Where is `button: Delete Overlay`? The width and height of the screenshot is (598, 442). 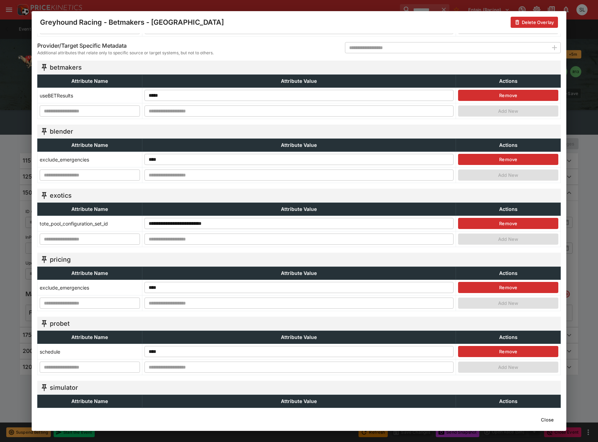
button: Delete Overlay is located at coordinates (534, 22).